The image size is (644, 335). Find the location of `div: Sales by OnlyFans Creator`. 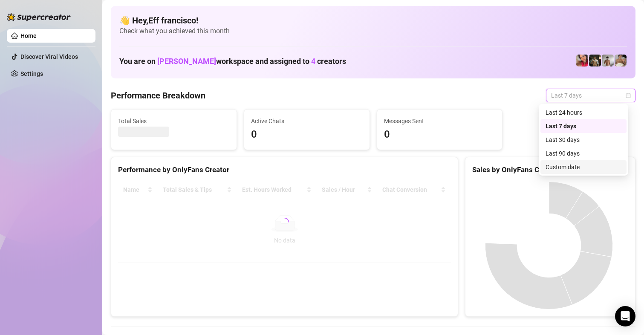

div: Sales by OnlyFans Creator is located at coordinates (550, 170).